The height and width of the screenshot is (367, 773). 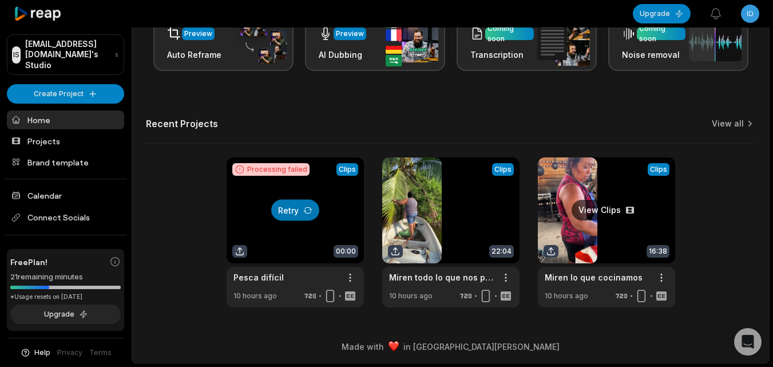 What do you see at coordinates (65, 217) in the screenshot?
I see `span: Connect Socials` at bounding box center [65, 217].